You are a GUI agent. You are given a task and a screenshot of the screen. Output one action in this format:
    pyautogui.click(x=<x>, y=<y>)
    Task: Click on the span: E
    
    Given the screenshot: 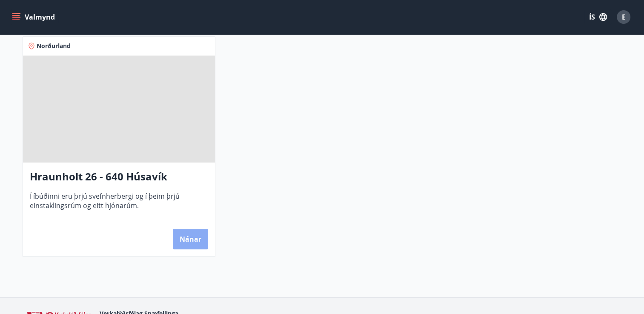 What is the action you would take?
    pyautogui.click(x=624, y=17)
    